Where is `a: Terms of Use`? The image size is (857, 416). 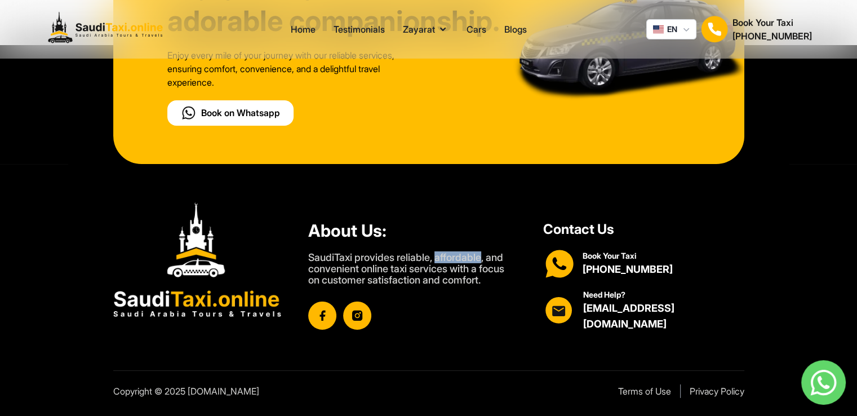
a: Terms of Use is located at coordinates (639, 391).